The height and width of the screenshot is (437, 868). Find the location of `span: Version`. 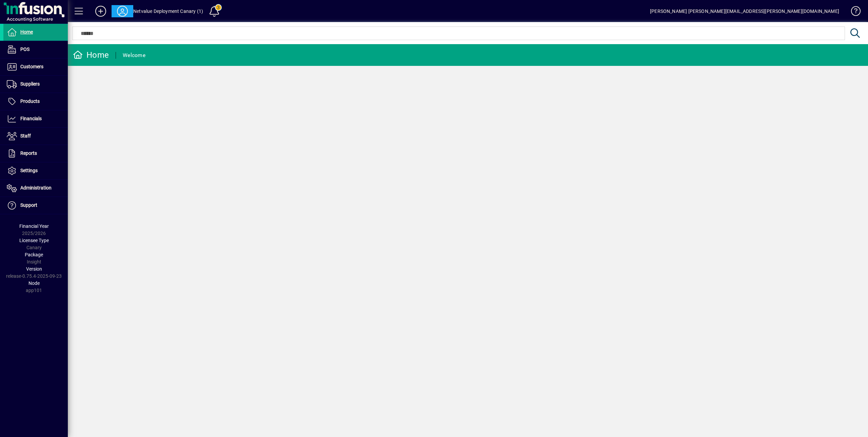

span: Version is located at coordinates (34, 269).